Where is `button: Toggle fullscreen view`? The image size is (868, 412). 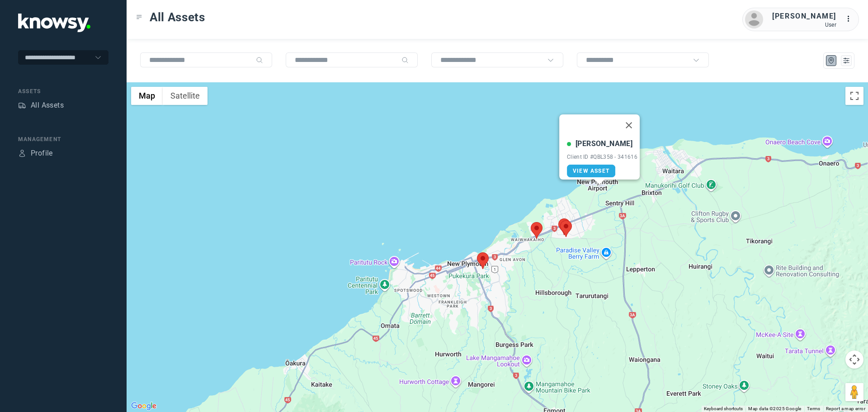
button: Toggle fullscreen view is located at coordinates (855, 96).